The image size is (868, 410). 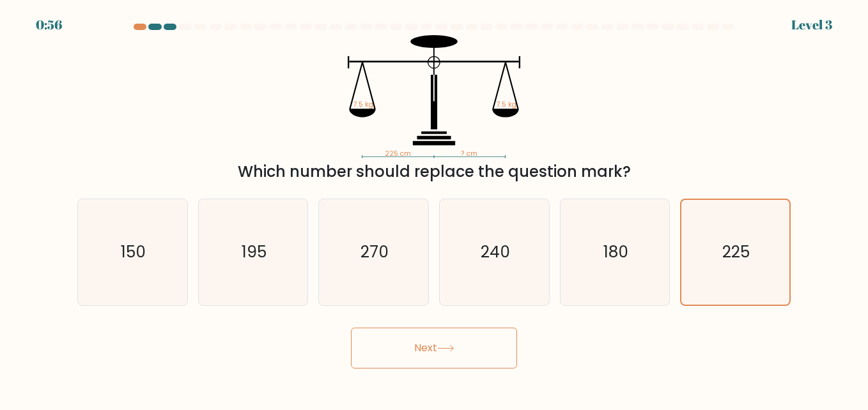 What do you see at coordinates (736, 252) in the screenshot?
I see `text: 225` at bounding box center [736, 252].